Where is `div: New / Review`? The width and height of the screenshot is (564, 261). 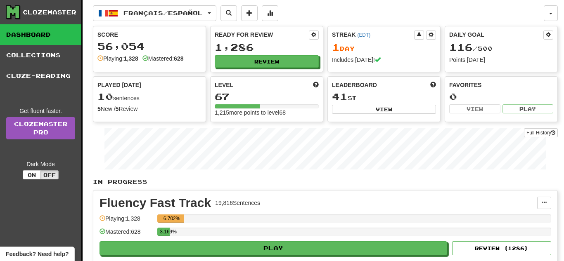 div: New / Review is located at coordinates (149, 109).